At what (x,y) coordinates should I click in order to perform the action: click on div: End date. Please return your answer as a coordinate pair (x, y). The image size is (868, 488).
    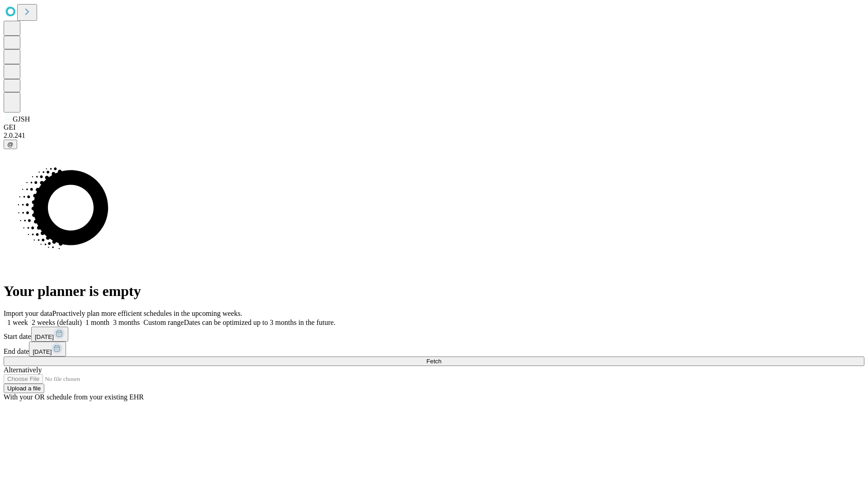
    Looking at the image, I should click on (434, 349).